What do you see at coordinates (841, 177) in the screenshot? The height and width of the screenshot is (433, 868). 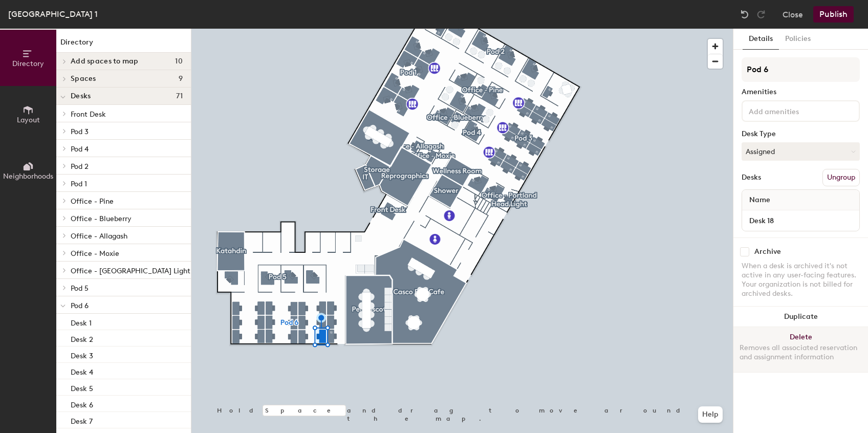 I see `button: Ungroup` at bounding box center [841, 177].